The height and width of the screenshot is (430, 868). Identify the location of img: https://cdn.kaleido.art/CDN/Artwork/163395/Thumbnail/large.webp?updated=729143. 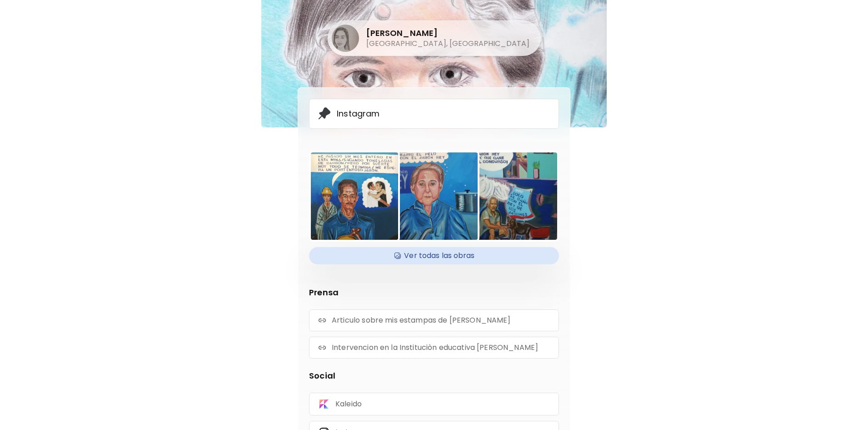
(354, 196).